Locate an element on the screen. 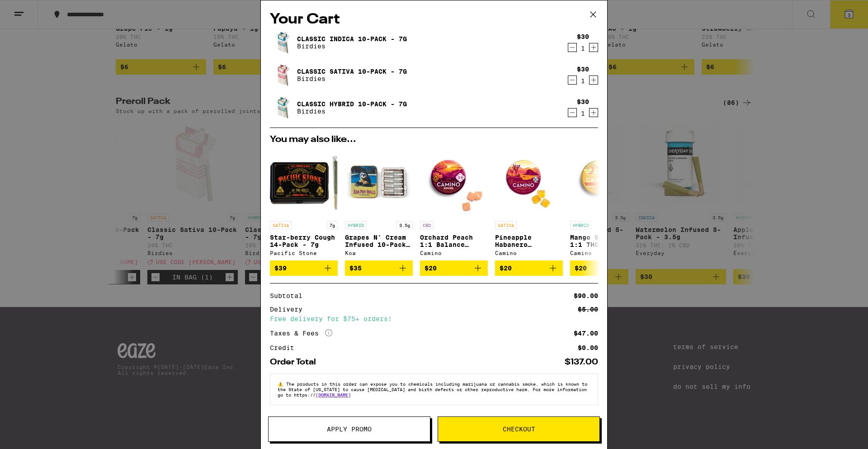 The image size is (868, 449). img: Camino - Mango Serenity 1:1 THC:CBD Gummies is located at coordinates (605, 183).